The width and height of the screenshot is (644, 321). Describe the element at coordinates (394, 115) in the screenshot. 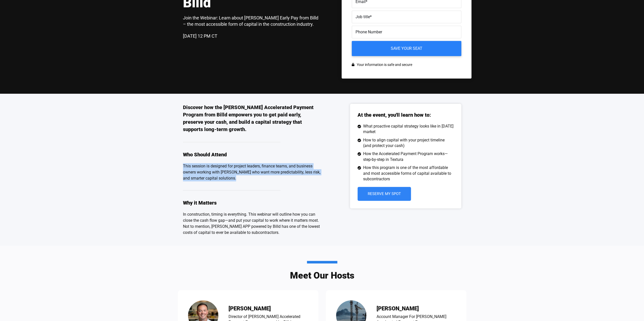

I see `h3: At the event, you'll learn how to:` at that location.